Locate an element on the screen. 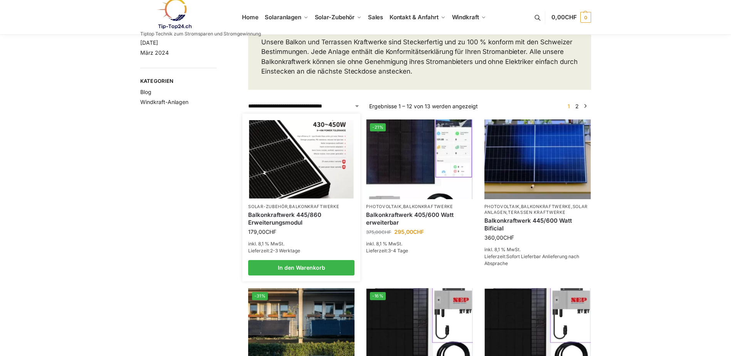 This screenshot has width=731, height=356. nav: Produkt-Seitennummerierung is located at coordinates (577, 106).